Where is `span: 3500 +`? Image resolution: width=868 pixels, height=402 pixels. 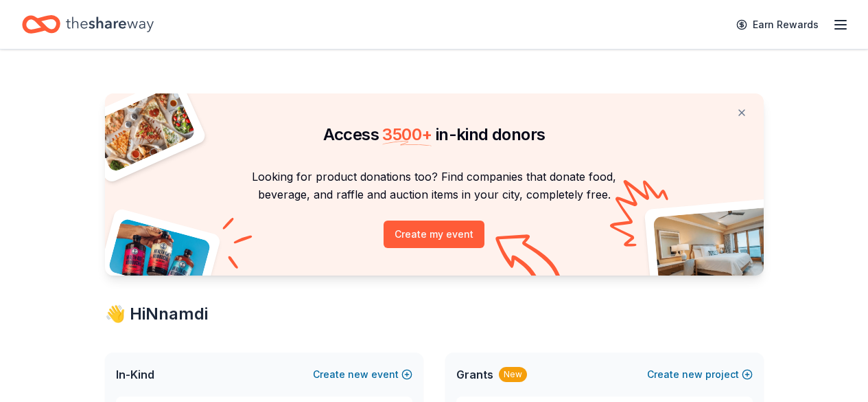
span: 3500 + is located at coordinates (407, 134).